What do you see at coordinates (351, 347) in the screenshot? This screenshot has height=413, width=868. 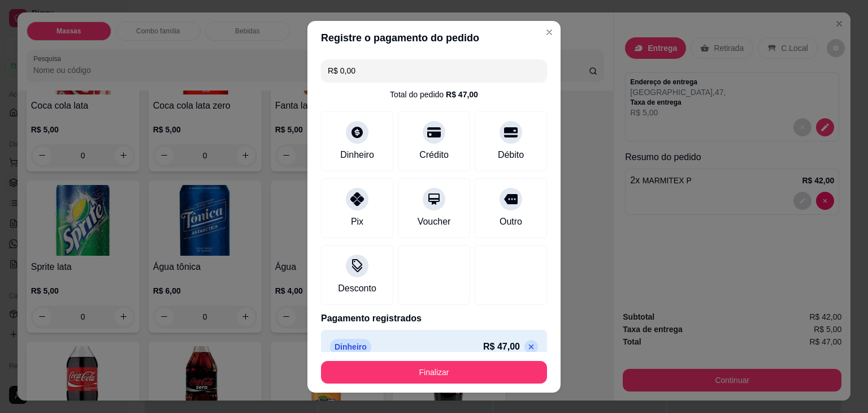 I see `p: Dinheiro` at bounding box center [351, 347].